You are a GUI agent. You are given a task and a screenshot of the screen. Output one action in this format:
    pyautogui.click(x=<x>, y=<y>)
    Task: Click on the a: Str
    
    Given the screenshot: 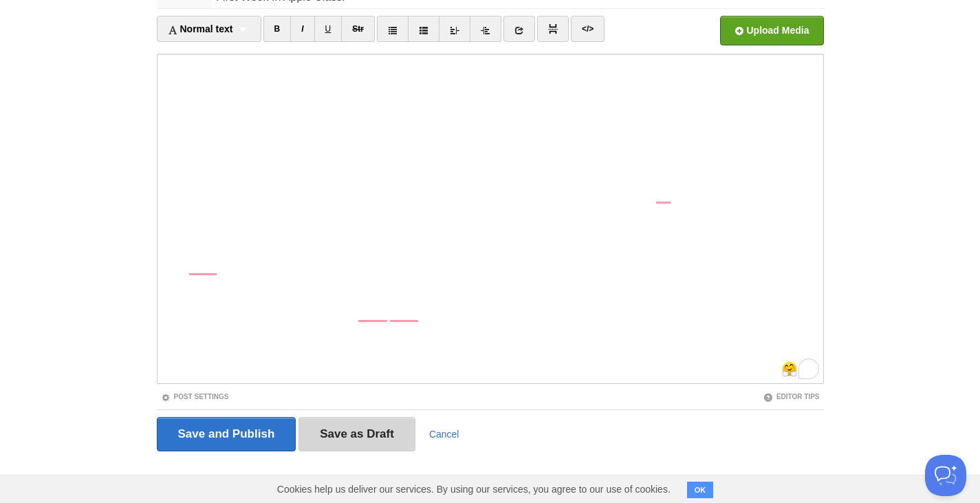 What is the action you would take?
    pyautogui.click(x=358, y=29)
    